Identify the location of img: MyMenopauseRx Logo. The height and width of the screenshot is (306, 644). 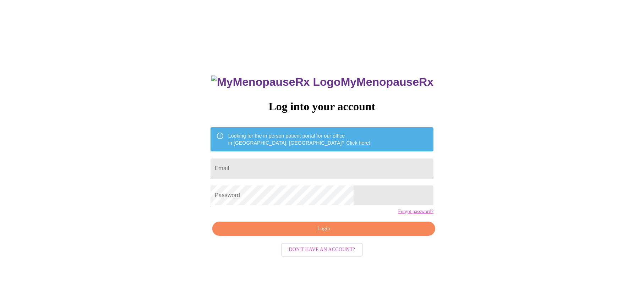
(276, 82).